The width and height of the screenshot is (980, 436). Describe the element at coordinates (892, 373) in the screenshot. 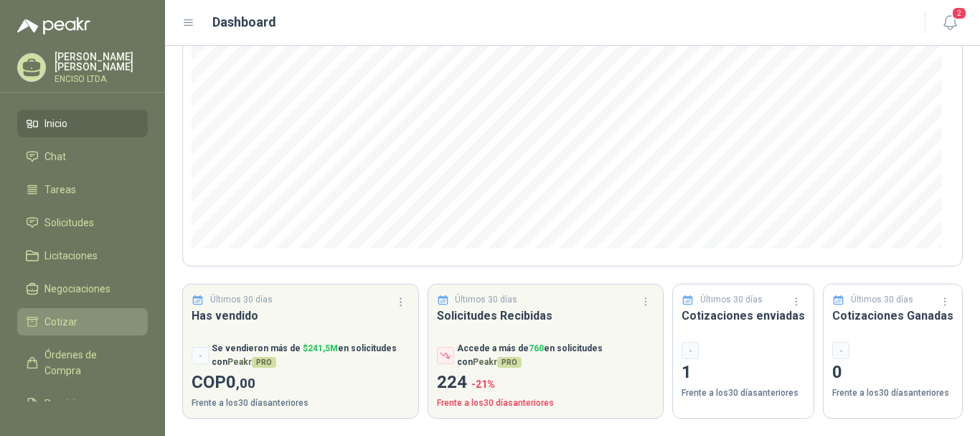

I see `p: 0` at that location.